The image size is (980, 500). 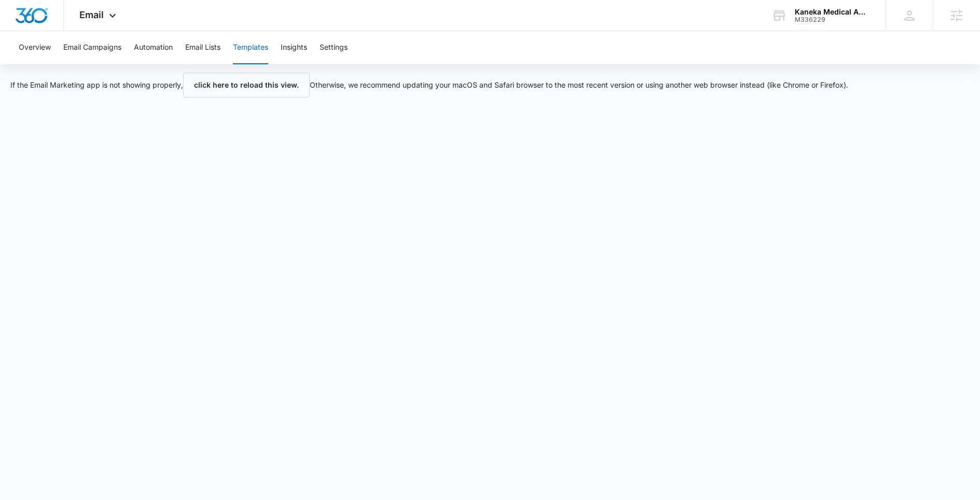 I want to click on button: Templates, so click(x=250, y=48).